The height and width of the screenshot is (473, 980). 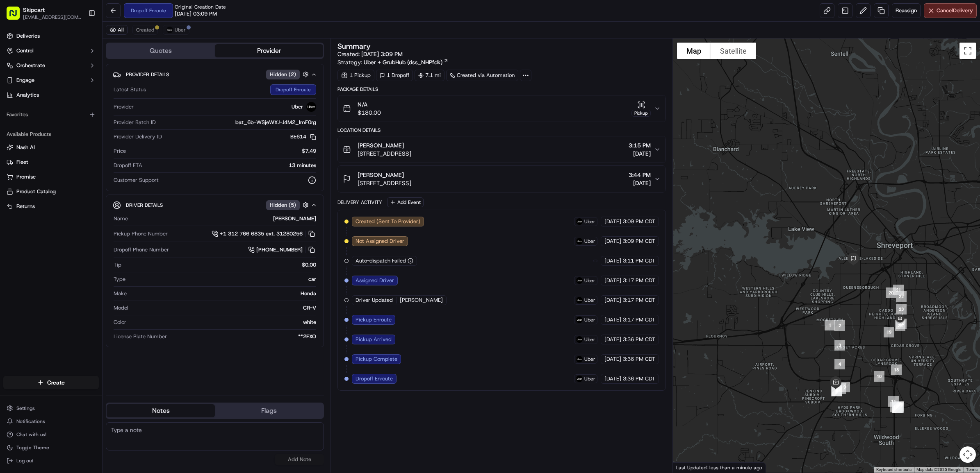 I want to click on span: Reassign, so click(x=906, y=10).